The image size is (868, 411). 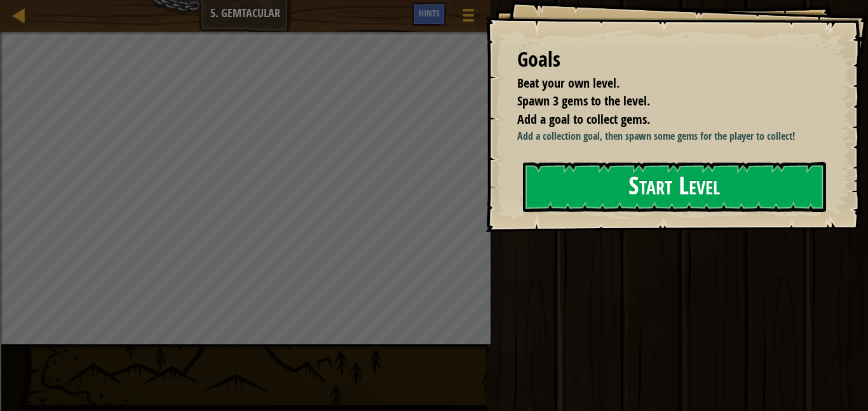 I want to click on div: Goals, so click(x=670, y=60).